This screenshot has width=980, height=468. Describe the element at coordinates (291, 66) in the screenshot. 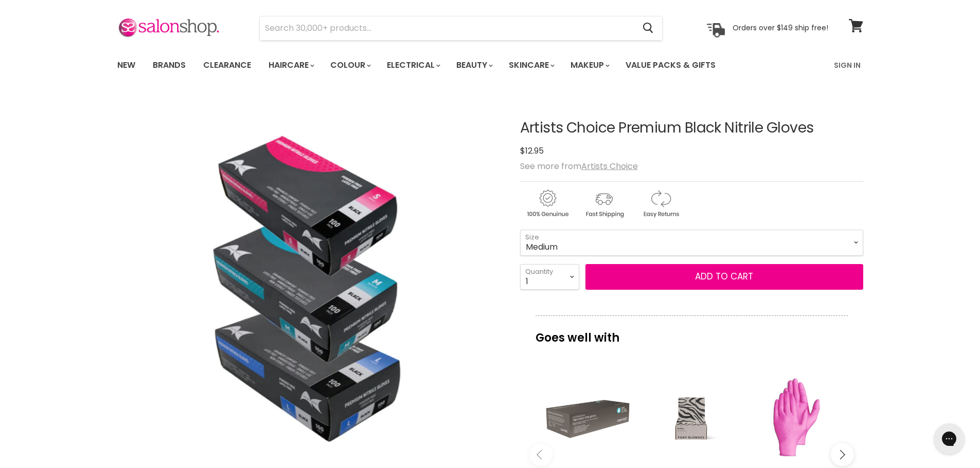

I see `a: Haircare` at that location.